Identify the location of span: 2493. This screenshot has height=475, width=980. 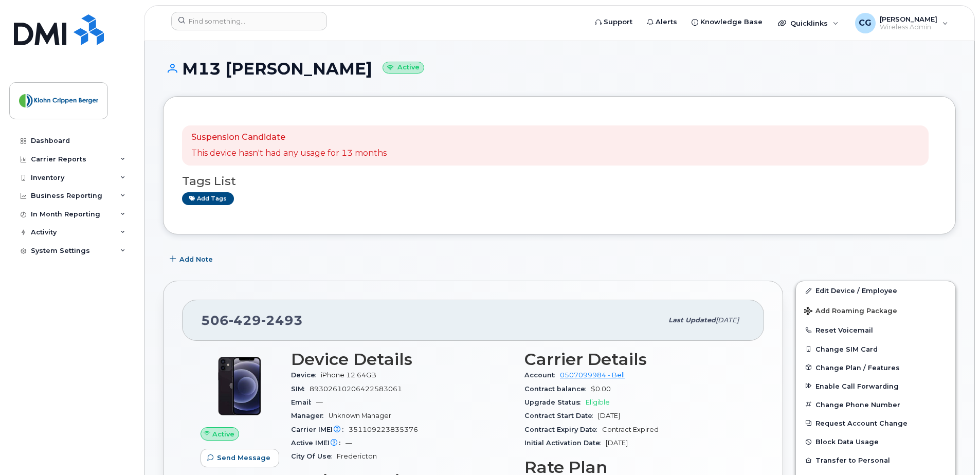
(281, 320).